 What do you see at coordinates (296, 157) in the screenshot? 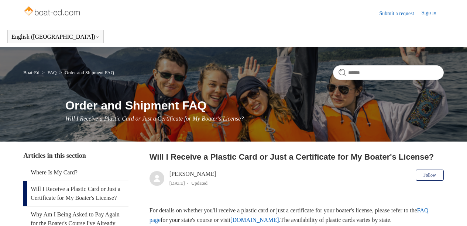
I see `h2: Will I Receive a Plastic Card or Just a Certificate for My Boater's License?` at bounding box center [296, 157].